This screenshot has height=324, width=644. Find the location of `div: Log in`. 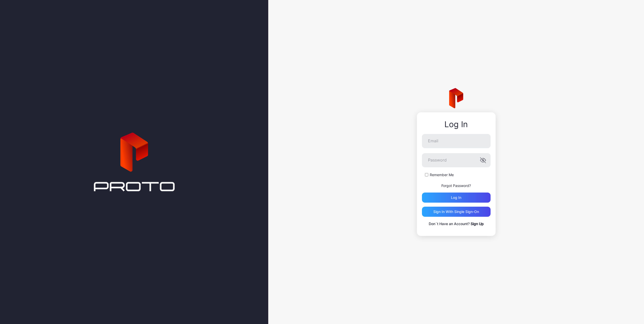

div: Log in is located at coordinates (456, 198).